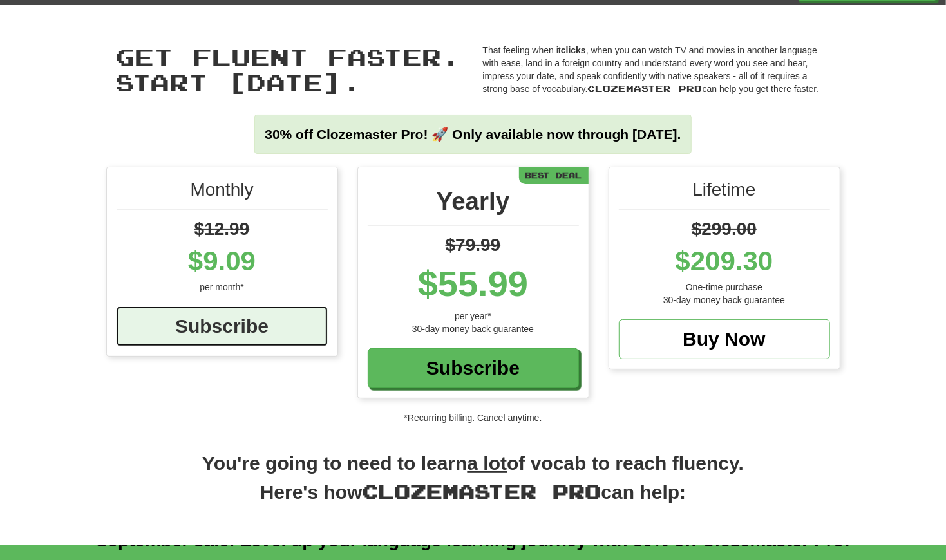  What do you see at coordinates (657, 69) in the screenshot?
I see `p: That feeling when it , when you can watch TV and movies in another language with ease, land in a ...` at bounding box center [657, 69].